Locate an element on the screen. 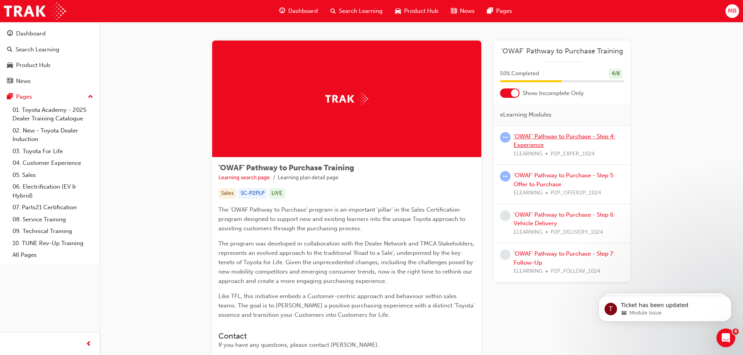 The width and height of the screenshot is (743, 355). span: The program was developed in collaboration with the Dealer Network and TMCA Stakeholders, represe... is located at coordinates (347, 262).